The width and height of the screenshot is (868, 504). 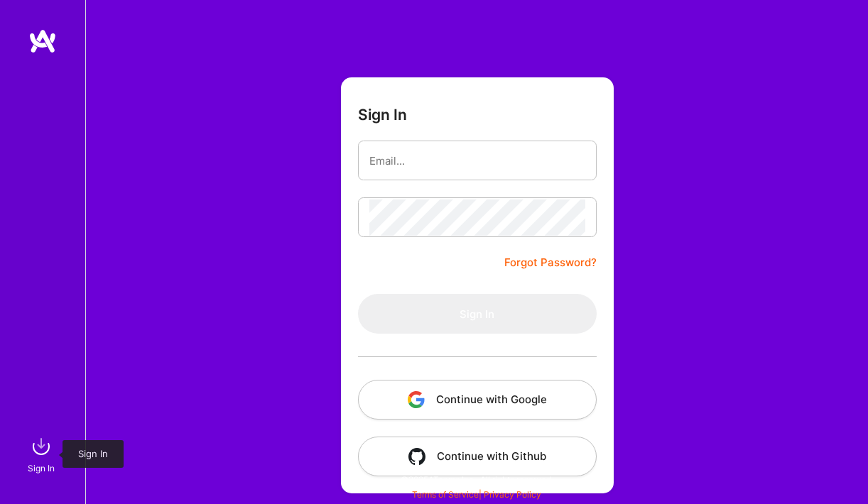 I want to click on a: Forgot Password?, so click(x=550, y=263).